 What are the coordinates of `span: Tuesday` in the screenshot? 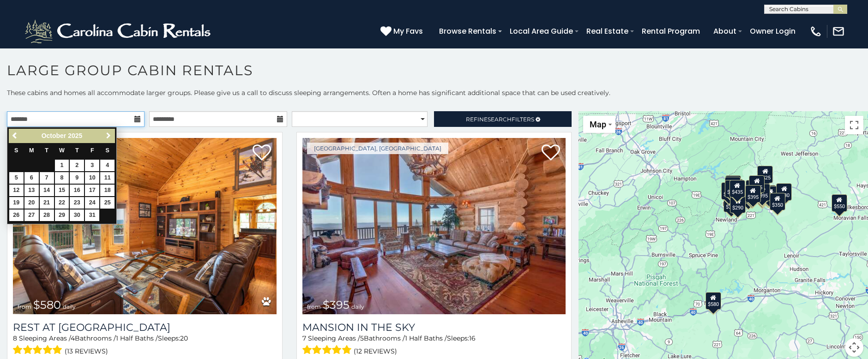 It's located at (46, 150).